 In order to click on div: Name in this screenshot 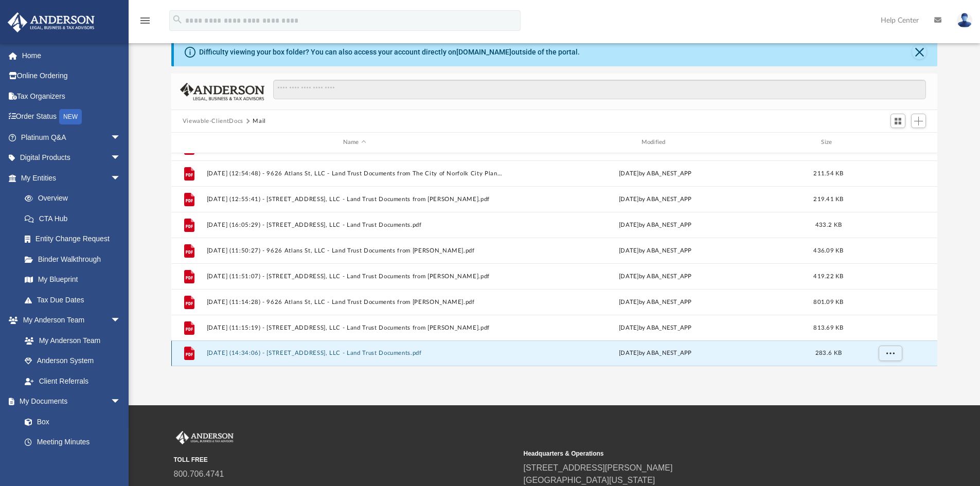, I will do `click(354, 142)`.